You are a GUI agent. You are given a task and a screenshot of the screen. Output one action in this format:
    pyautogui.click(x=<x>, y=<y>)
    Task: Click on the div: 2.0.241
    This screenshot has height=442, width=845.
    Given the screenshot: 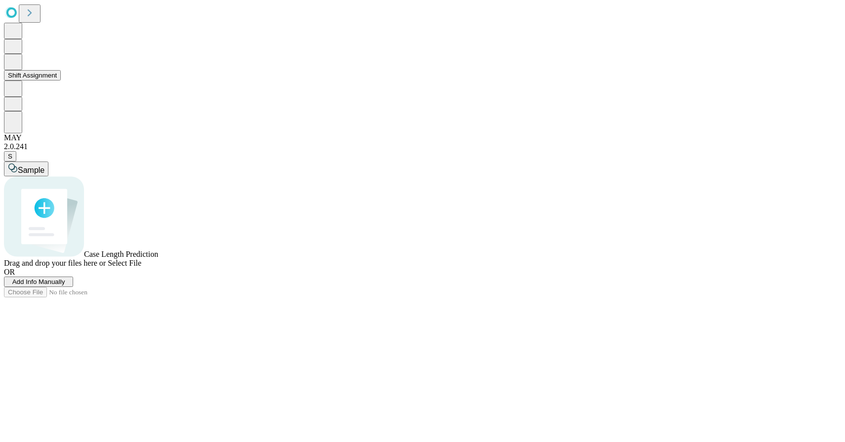 What is the action you would take?
    pyautogui.click(x=422, y=147)
    